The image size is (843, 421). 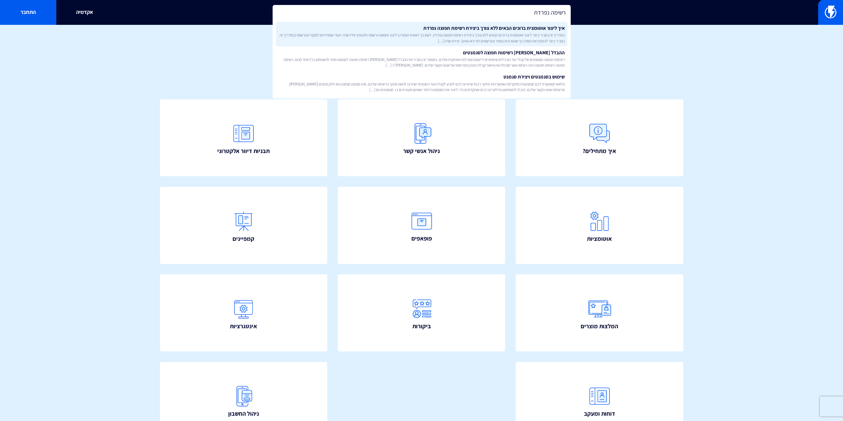 What do you see at coordinates (422, 34) in the screenshot?
I see `a: איך ליצור אוטומצית ברוכים הבאים ללא צורך ביצירת רשימת תפוצה נפרדתבמדריך זה נסביר כיצד ליצור אוטומ...` at bounding box center [422, 34].